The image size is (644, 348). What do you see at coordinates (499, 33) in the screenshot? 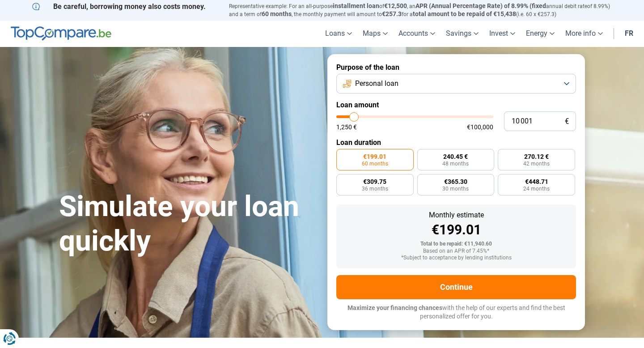
I see `font: Invest` at bounding box center [499, 33].